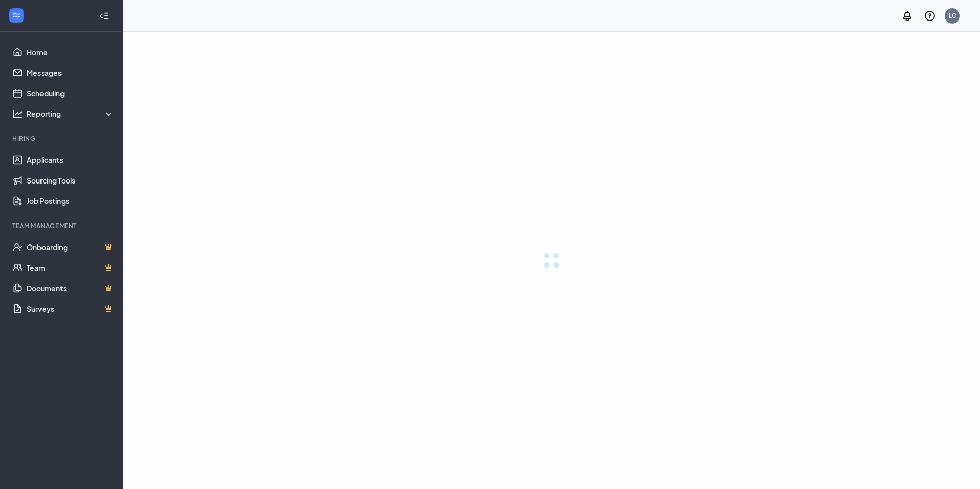 The width and height of the screenshot is (980, 489). What do you see at coordinates (70, 201) in the screenshot?
I see `a: Job Postings` at bounding box center [70, 201].